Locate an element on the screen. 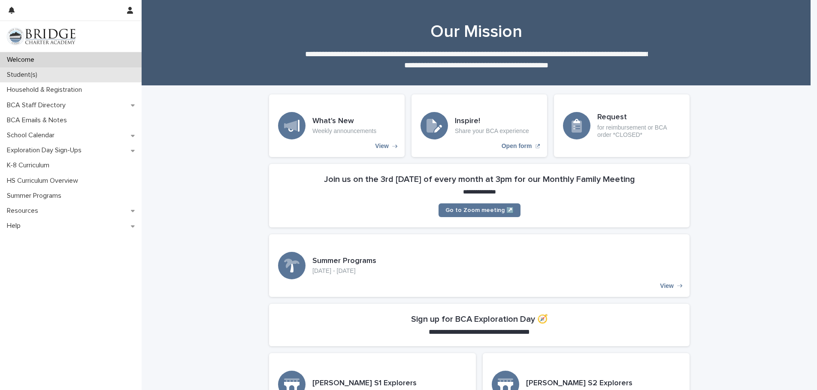 This screenshot has height=390, width=817. p: Welcome is located at coordinates (22, 60).